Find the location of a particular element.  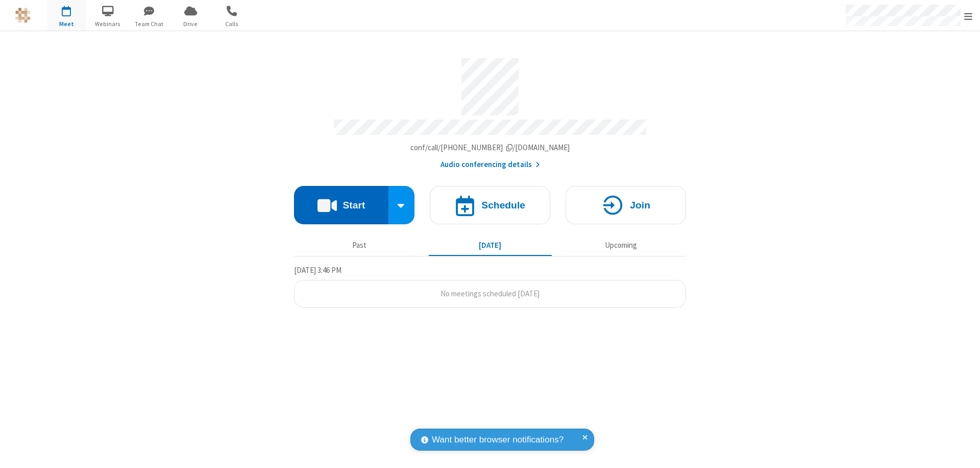

button: Past is located at coordinates (359, 245).